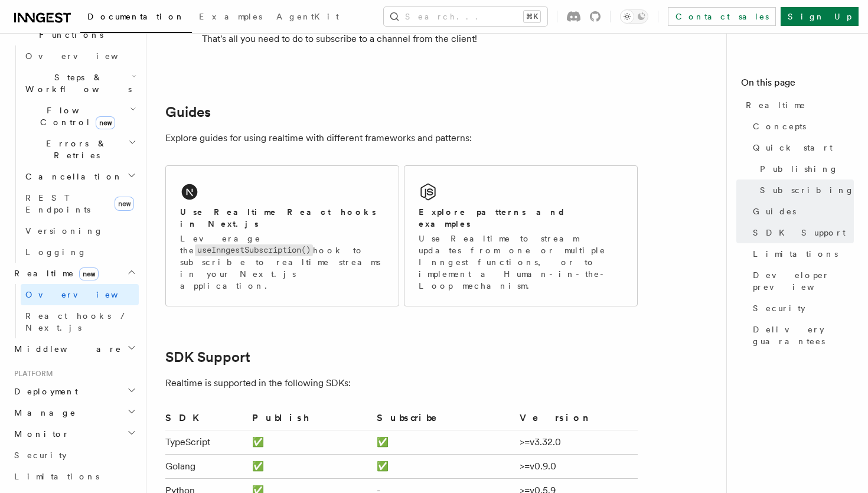  Describe the element at coordinates (254, 250) in the screenshot. I see `code: useInngestSubscription()` at that location.